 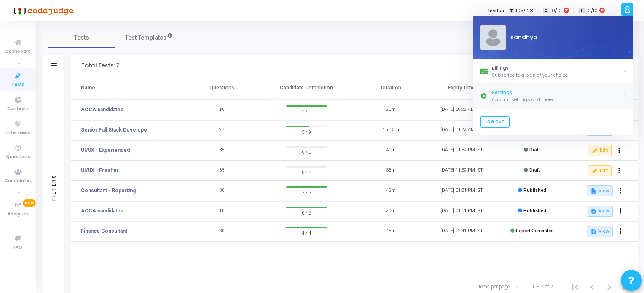 What do you see at coordinates (534, 231) in the screenshot?
I see `span: Report Generated` at bounding box center [534, 231].